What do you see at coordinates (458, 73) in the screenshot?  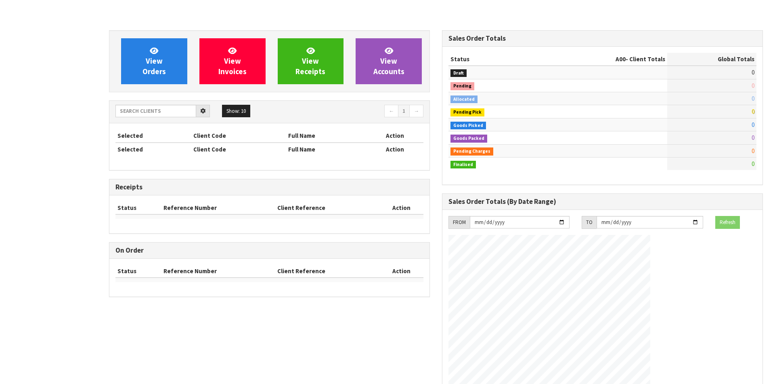 I see `span: Draft` at bounding box center [458, 73].